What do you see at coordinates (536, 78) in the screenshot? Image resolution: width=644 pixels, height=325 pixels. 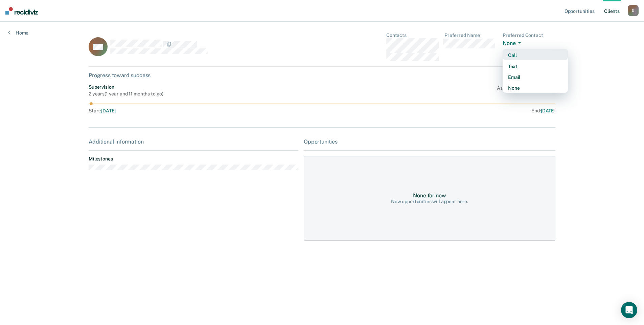 I see `div: Email` at bounding box center [536, 78].